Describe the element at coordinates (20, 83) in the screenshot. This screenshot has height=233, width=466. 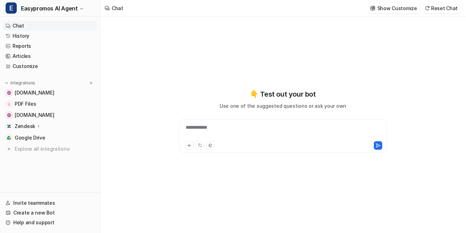
I see `button: Integrations` at that location.